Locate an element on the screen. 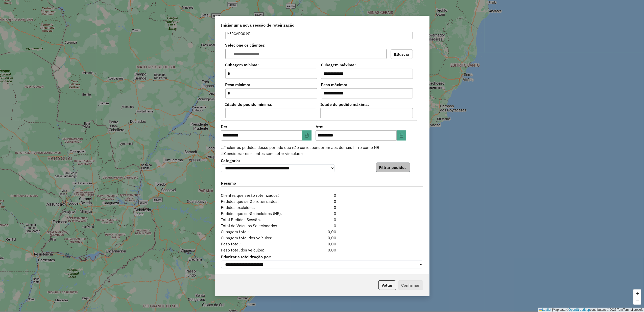  label: Cubagem máxima: is located at coordinates (366, 65).